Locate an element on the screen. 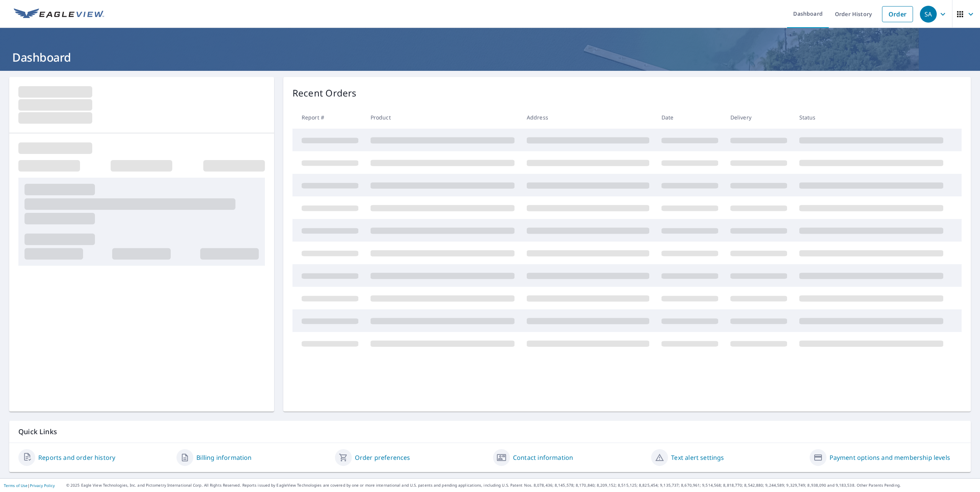 The height and width of the screenshot is (492, 980). th: Date is located at coordinates (690, 117).